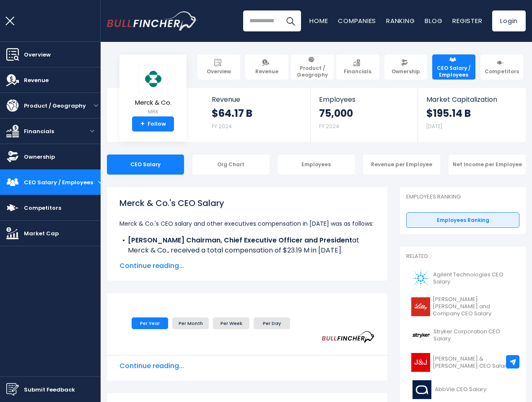 This screenshot has width=532, height=402. What do you see at coordinates (41, 233) in the screenshot?
I see `span: Market Cap` at bounding box center [41, 233].